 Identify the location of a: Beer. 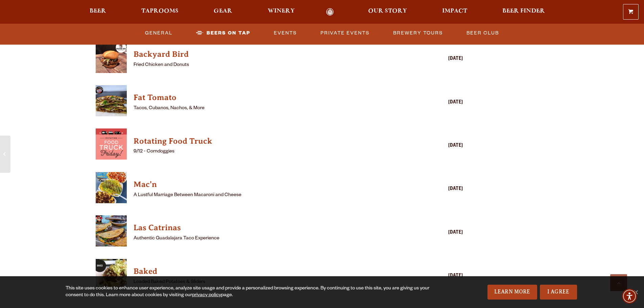
(98, 12).